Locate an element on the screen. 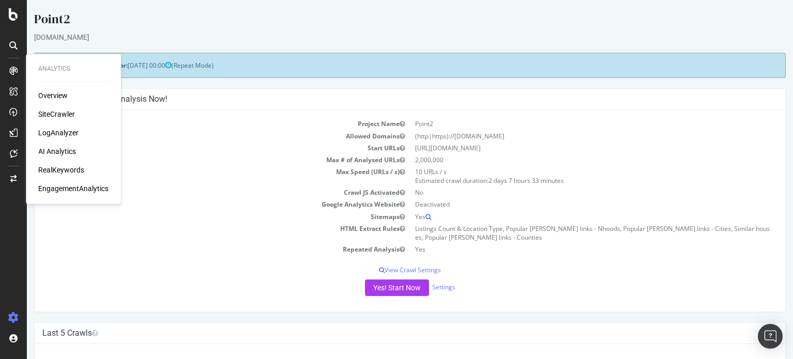 The width and height of the screenshot is (793, 359). a: EngagementAnalytics is located at coordinates (73, 189).